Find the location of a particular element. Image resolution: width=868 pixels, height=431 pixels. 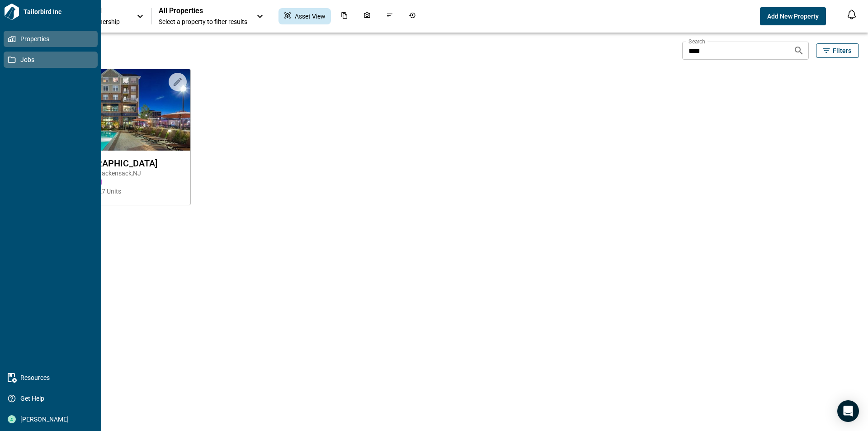

span: Add New Property is located at coordinates (793, 16).